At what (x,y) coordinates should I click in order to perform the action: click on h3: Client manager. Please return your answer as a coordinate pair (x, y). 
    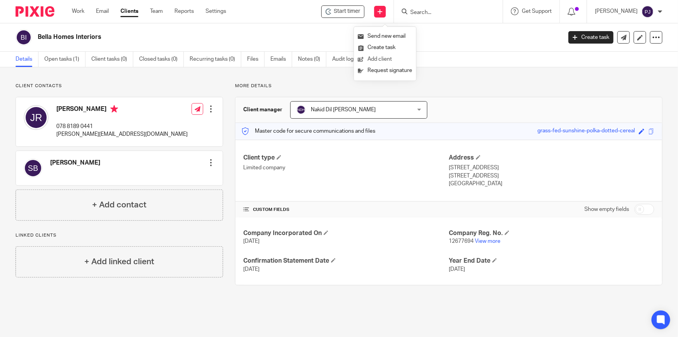
    Looking at the image, I should click on (263, 110).